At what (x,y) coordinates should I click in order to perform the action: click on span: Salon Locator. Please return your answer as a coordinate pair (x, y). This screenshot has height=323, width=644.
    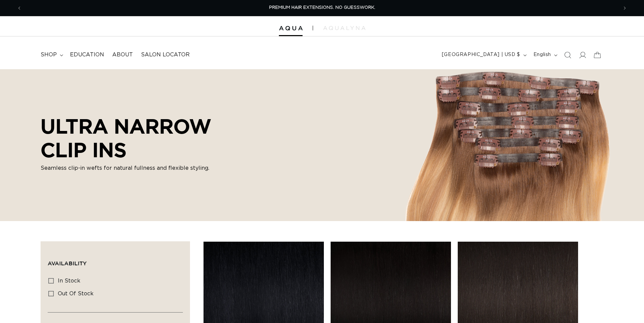
    Looking at the image, I should click on (165, 55).